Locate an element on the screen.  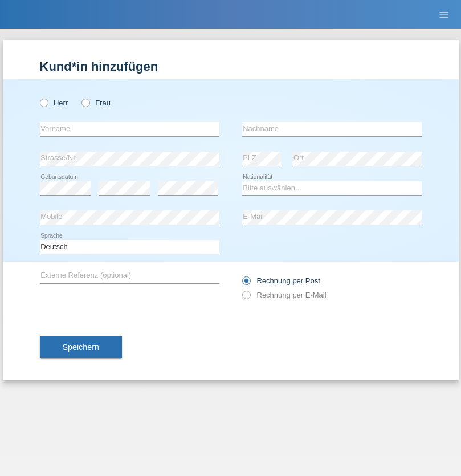
button: Speichern is located at coordinates (81, 347).